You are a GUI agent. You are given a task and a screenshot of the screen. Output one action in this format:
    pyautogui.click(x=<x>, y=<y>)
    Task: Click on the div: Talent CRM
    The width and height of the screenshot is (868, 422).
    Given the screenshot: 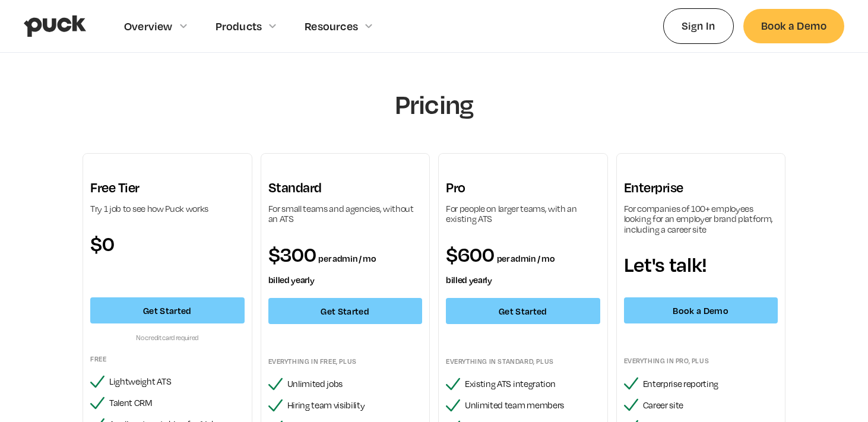 What is the action you would take?
    pyautogui.click(x=177, y=403)
    